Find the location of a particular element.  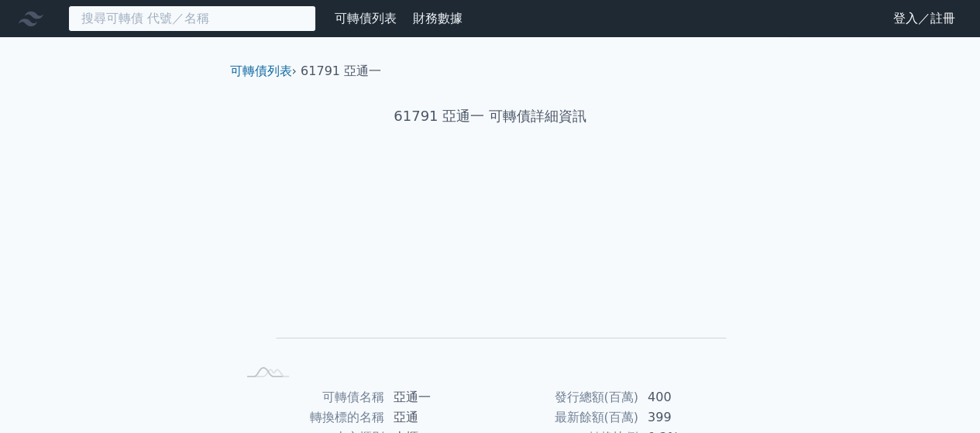

h1: 61791 亞通一 可轉債詳細資訊 is located at coordinates (490, 116).